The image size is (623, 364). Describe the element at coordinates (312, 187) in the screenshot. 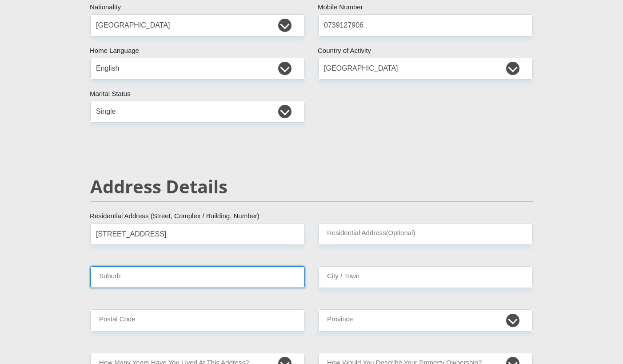

I see `h2: Address Details` at that location.